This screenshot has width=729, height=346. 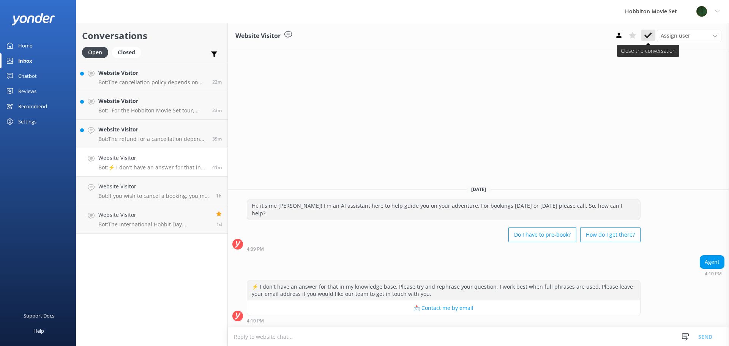 I want to click on div: Home, so click(x=25, y=46).